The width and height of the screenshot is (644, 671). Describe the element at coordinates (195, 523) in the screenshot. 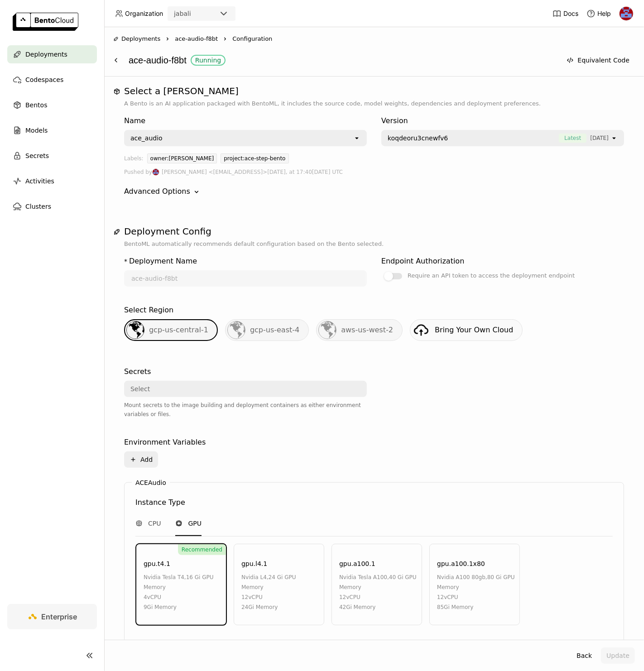

I see `span: GPU` at that location.